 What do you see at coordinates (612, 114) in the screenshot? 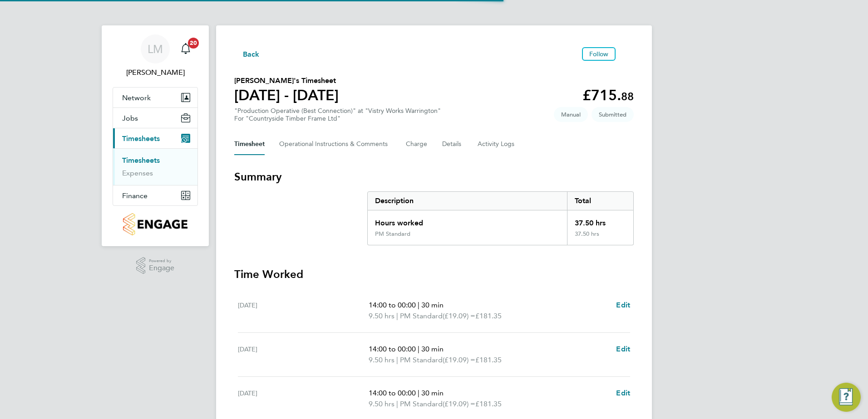
I see `span: This timesheet is Submitted.` at bounding box center [612, 114].